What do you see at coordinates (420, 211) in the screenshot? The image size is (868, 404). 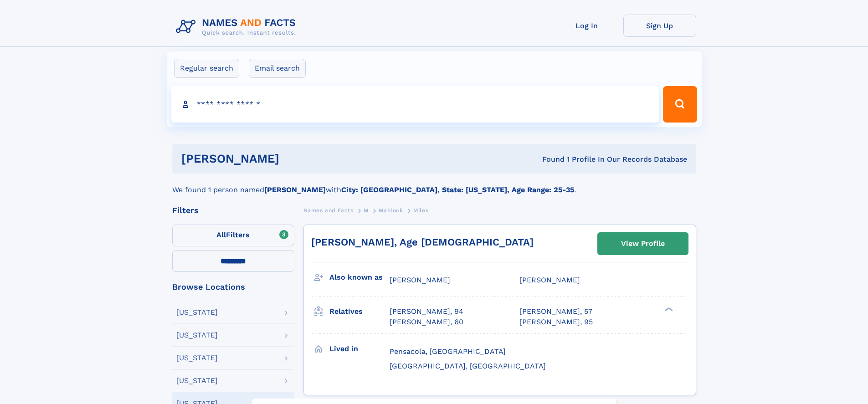 I see `span: Miles` at bounding box center [420, 211].